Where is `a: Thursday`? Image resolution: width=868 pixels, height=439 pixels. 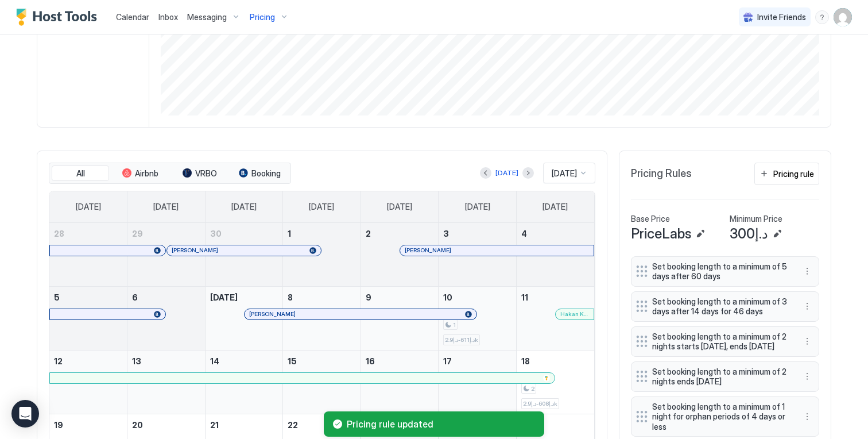
a: Thursday is located at coordinates (399, 207).